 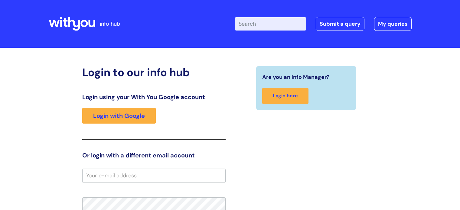 What do you see at coordinates (296, 77) in the screenshot?
I see `span: Are you an Info Manager?` at bounding box center [296, 77].